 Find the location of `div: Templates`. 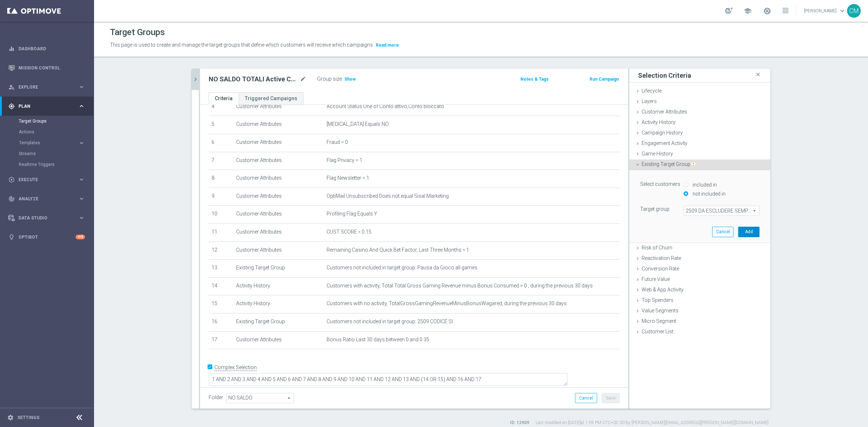

div: Templates is located at coordinates (56, 143).